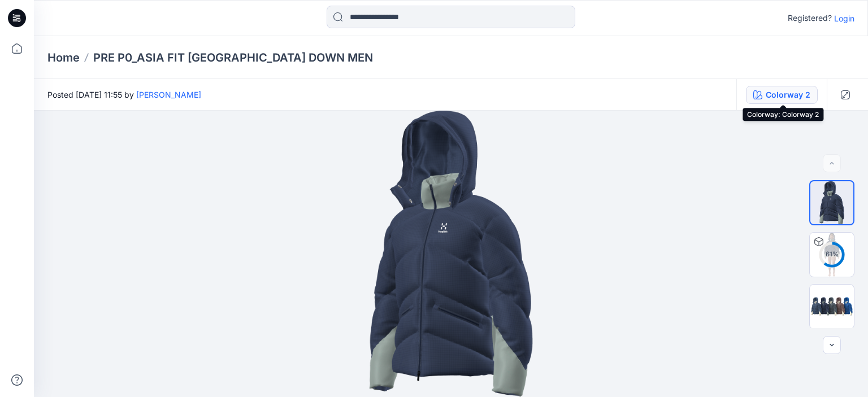 Image resolution: width=868 pixels, height=397 pixels. I want to click on button: Colorway 2, so click(782, 94).